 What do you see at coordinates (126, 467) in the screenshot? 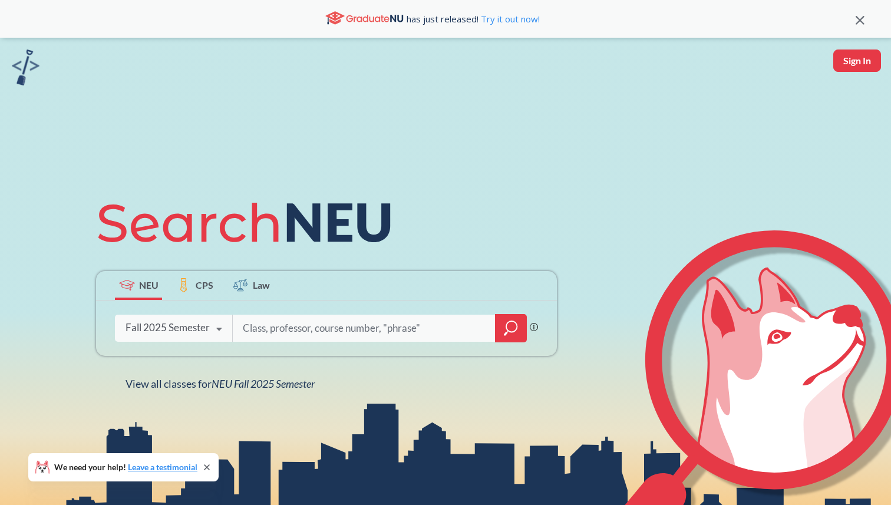
I see `span: We need your help!` at bounding box center [126, 467].